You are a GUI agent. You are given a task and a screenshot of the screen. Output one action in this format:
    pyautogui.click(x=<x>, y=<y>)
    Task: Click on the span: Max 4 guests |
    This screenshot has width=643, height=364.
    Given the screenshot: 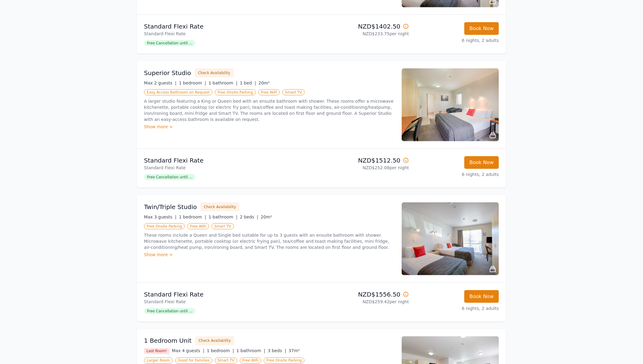 What is the action you would take?
    pyautogui.click(x=188, y=351)
    